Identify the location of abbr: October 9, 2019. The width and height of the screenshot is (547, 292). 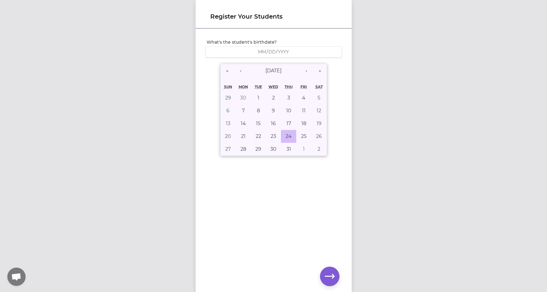
(273, 110).